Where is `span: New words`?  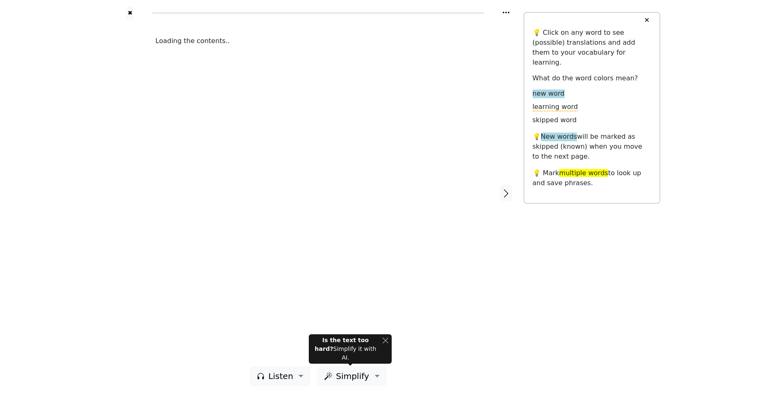 span: New words is located at coordinates (559, 137).